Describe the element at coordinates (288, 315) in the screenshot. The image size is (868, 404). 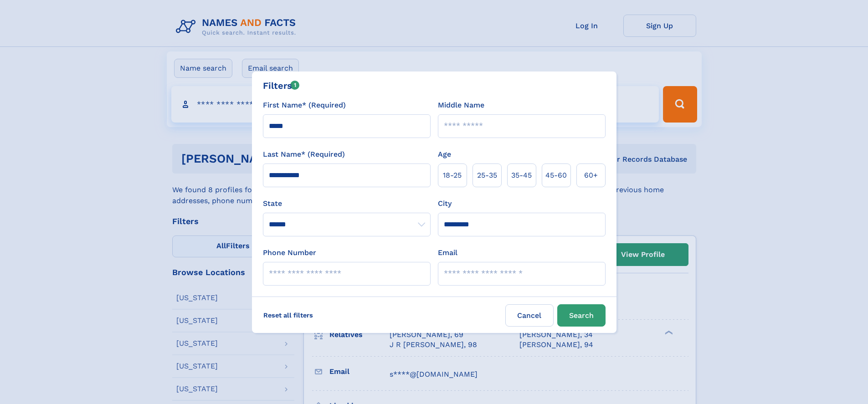
I see `label: Reset all filters` at that location.